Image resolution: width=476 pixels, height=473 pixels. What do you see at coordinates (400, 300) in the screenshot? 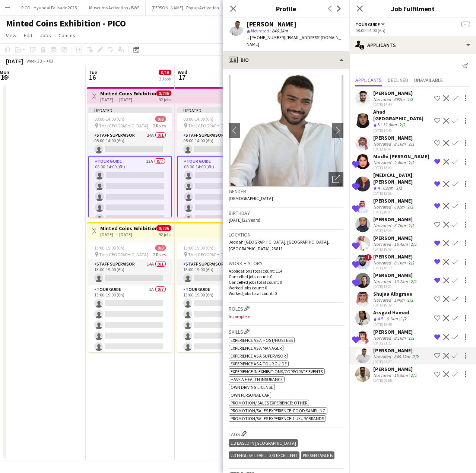
I see `div: 14km` at bounding box center [400, 300].